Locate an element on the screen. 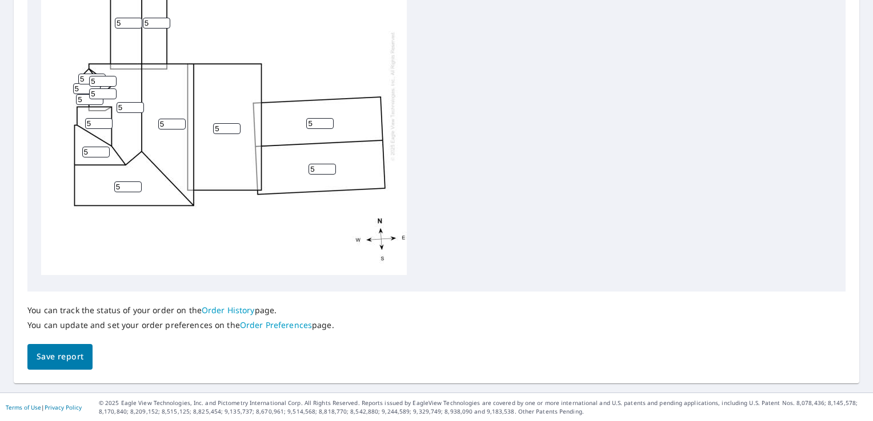 This screenshot has height=421, width=873. a: Order Preferences is located at coordinates (276, 325).